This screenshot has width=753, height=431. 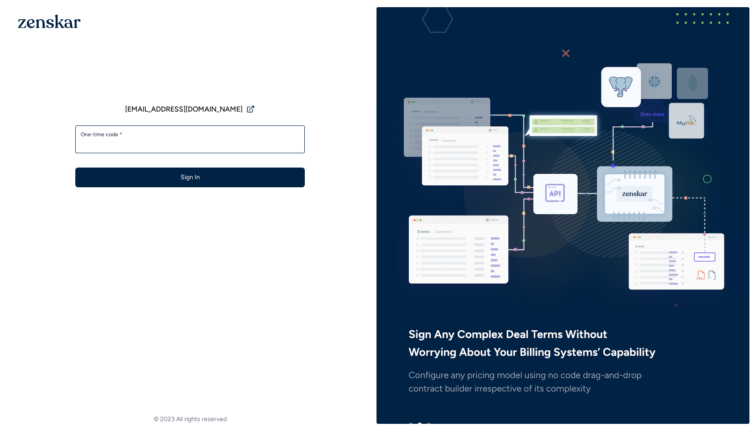 I want to click on img: 1OGAJ2xQqyY4LXKgY66KYq0eOWRCkrZdAb3gUhuVAqdWPZE9SRJmCz+oDMSn4zDLXe31Ii730ItAGKgCKgCCgCikA4Av8PJUP..., so click(x=49, y=21).